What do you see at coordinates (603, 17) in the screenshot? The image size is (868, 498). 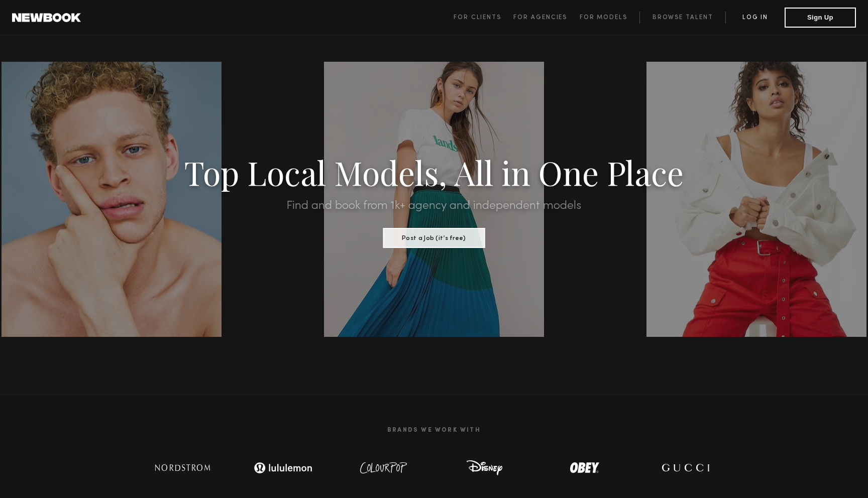 I see `span: For Models` at bounding box center [603, 17].